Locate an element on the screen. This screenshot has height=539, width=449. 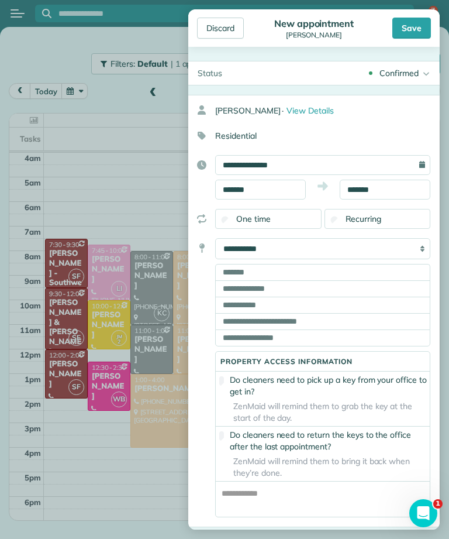
div: Status is located at coordinates (210, 73).